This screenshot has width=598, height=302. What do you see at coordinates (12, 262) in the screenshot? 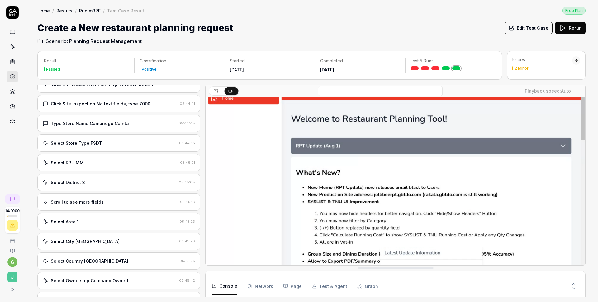
I see `button: g` at bounding box center [12, 262].